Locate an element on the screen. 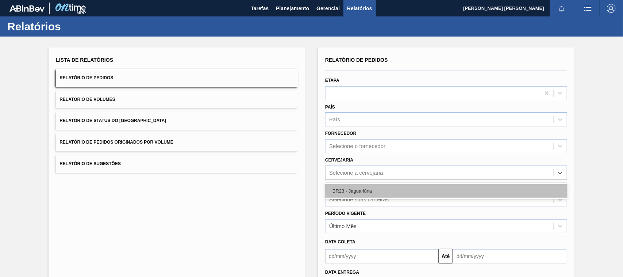 The image size is (623, 277). label: Cervejaria is located at coordinates (339, 160).